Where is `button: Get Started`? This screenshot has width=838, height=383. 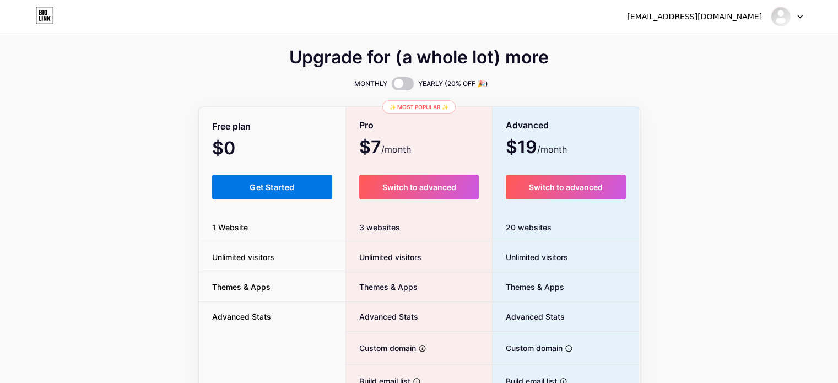
button: Get Started is located at coordinates (272, 187).